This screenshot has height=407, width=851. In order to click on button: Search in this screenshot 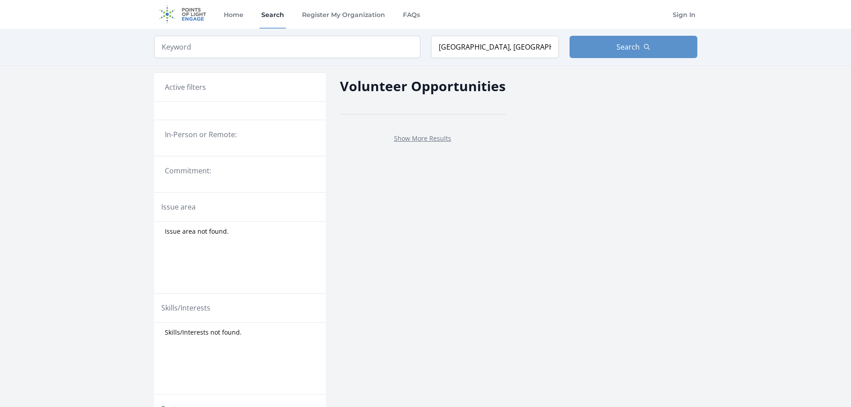, I will do `click(634, 47)`.